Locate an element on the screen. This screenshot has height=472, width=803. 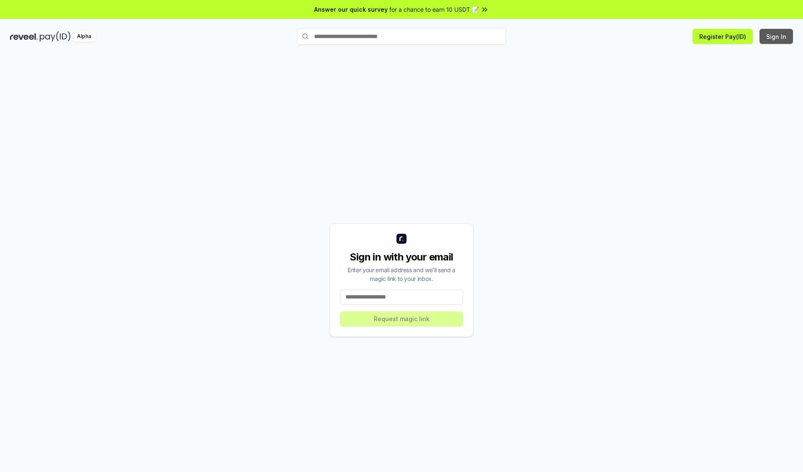
span: Answer our quick survey is located at coordinates (351, 9).